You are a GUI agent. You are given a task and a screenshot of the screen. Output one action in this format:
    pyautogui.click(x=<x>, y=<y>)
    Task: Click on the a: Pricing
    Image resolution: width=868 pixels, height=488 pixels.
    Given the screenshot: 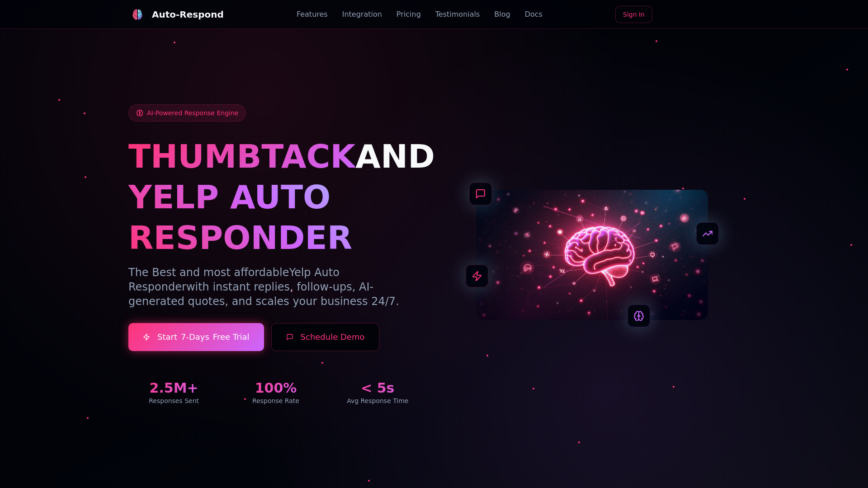 What is the action you would take?
    pyautogui.click(x=408, y=14)
    